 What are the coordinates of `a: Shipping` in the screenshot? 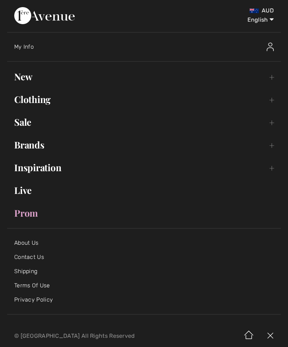 It's located at (26, 271).